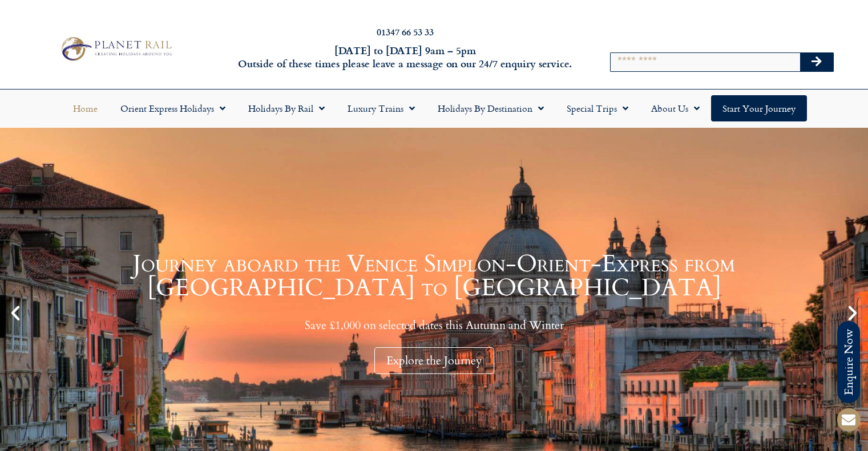 Image resolution: width=868 pixels, height=451 pixels. I want to click on a: 01347 66 53 33, so click(405, 31).